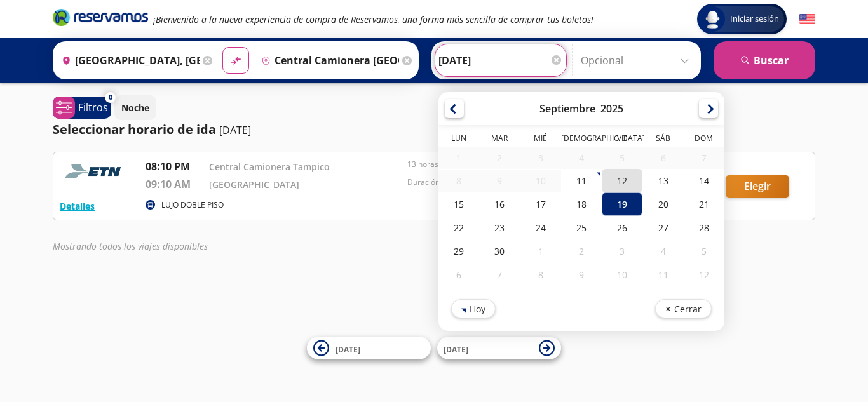 Image resolution: width=868 pixels, height=402 pixels. Describe the element at coordinates (500, 275) in the screenshot. I see `div: 07-Oct-25` at that location.